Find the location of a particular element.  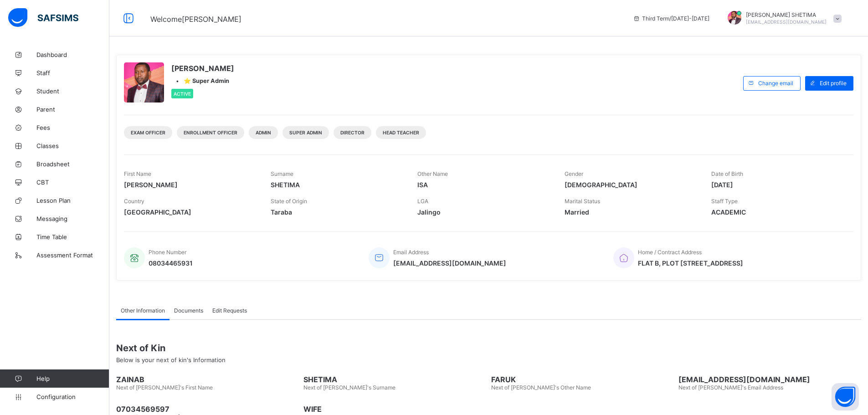

span: Head Teacher is located at coordinates (401, 132).